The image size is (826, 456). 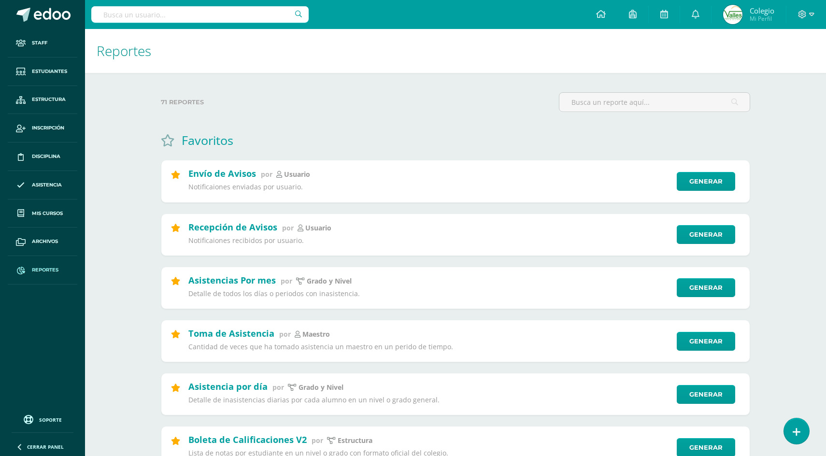 I want to click on span: Asistencia, so click(x=47, y=185).